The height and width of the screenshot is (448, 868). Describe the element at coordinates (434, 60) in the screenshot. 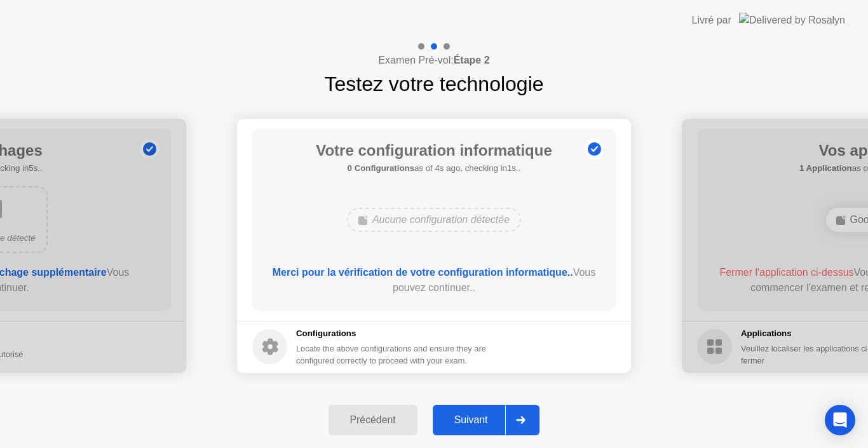

I see `h4: Examen Pré-vol:` at that location.